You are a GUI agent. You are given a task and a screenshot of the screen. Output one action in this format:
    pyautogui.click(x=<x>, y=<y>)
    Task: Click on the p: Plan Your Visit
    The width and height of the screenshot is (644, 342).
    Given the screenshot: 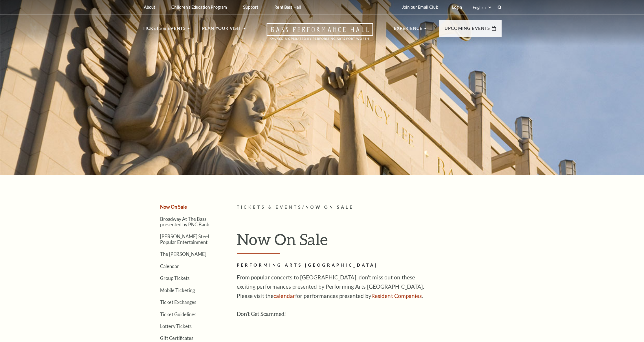 What is the action you would take?
    pyautogui.click(x=222, y=30)
    